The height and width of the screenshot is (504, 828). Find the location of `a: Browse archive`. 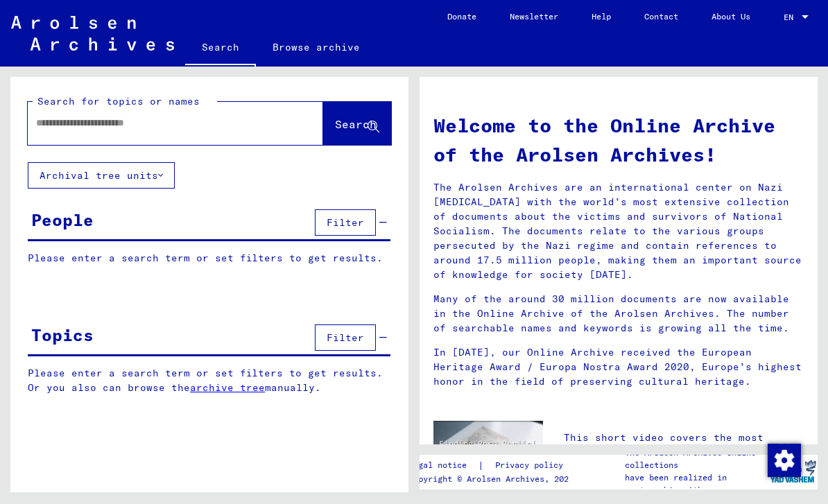

a: Browse archive is located at coordinates (316, 47).